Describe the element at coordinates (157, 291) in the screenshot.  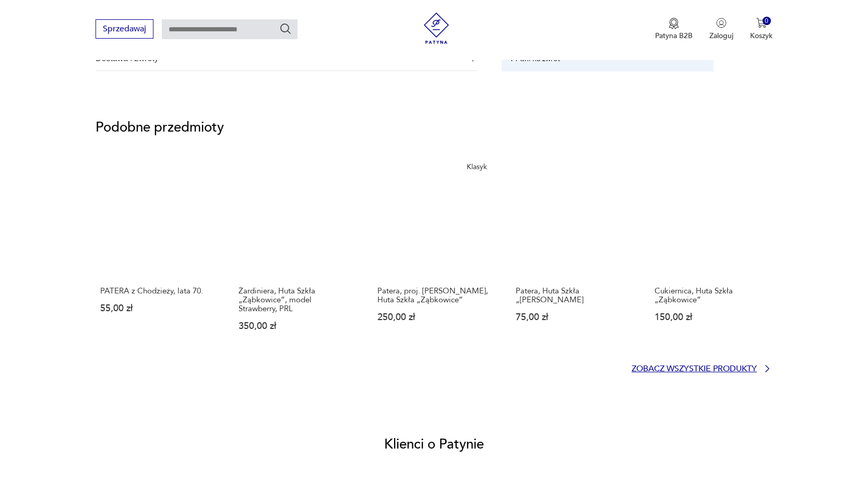
I see `p: PATERA z Chodzieży, lata 70.` at that location.